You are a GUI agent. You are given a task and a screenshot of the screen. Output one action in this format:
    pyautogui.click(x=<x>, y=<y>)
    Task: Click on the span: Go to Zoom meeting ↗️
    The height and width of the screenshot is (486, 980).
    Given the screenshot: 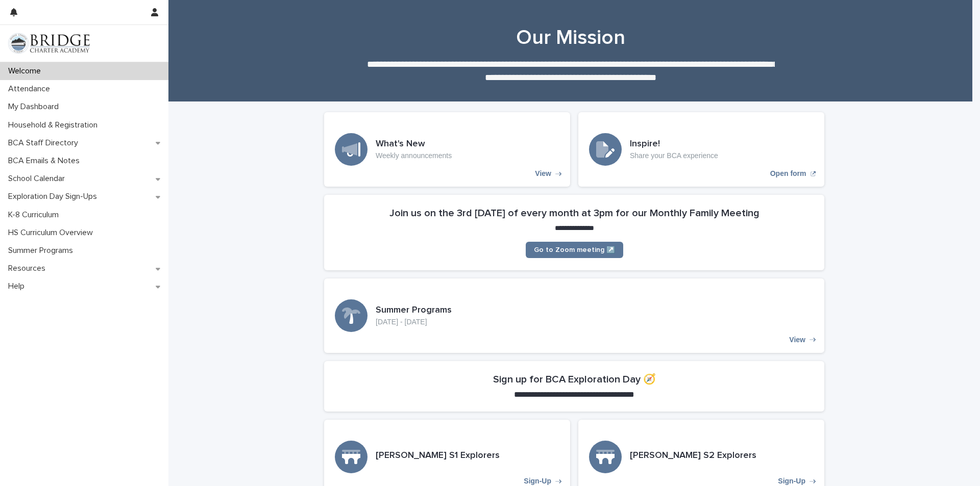 What is the action you would take?
    pyautogui.click(x=574, y=250)
    